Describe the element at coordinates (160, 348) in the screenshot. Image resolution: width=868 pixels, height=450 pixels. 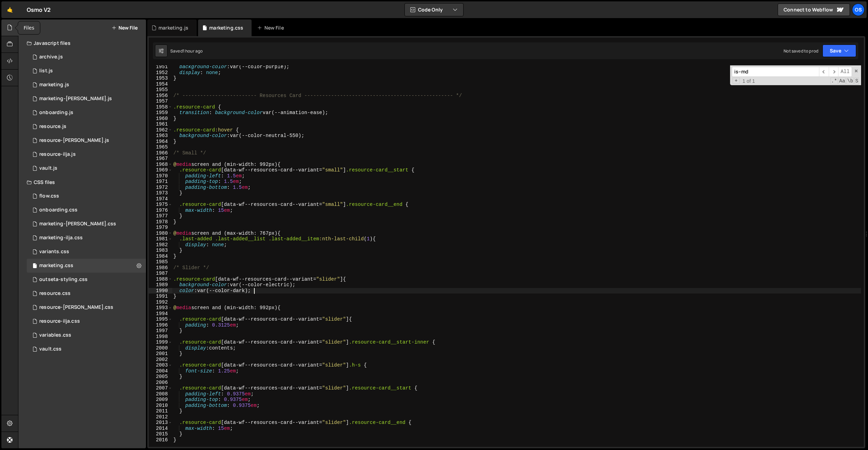
I see `div: 2000` at that location.